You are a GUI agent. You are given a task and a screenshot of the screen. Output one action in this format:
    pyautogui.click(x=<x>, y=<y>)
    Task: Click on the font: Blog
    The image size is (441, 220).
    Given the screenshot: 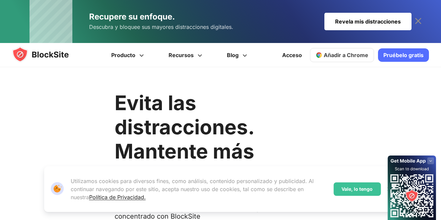 What is the action you would take?
    pyautogui.click(x=233, y=55)
    